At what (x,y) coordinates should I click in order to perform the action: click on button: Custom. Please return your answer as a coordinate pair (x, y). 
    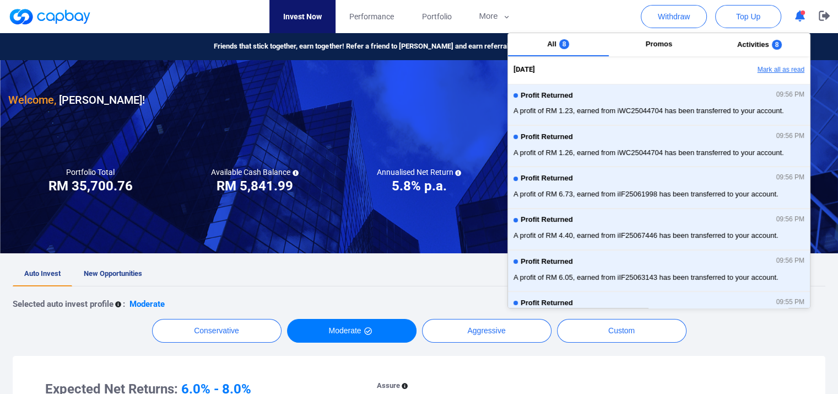
    Looking at the image, I should click on (622, 330).